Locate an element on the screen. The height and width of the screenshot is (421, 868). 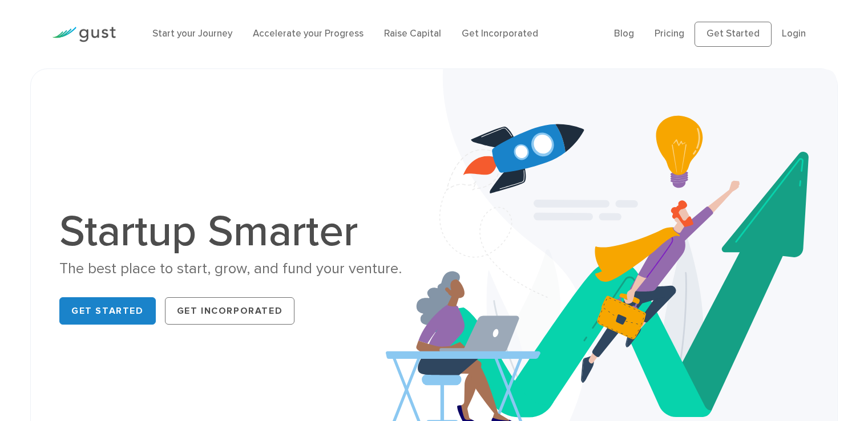
a: Login is located at coordinates (794, 34).